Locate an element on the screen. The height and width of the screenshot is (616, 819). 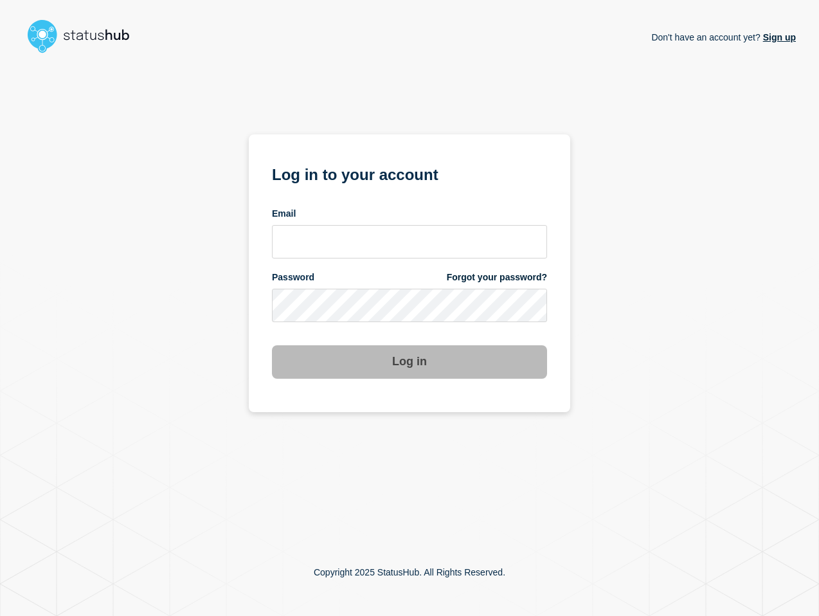
p: Don't have an account yet? is located at coordinates (724, 37).